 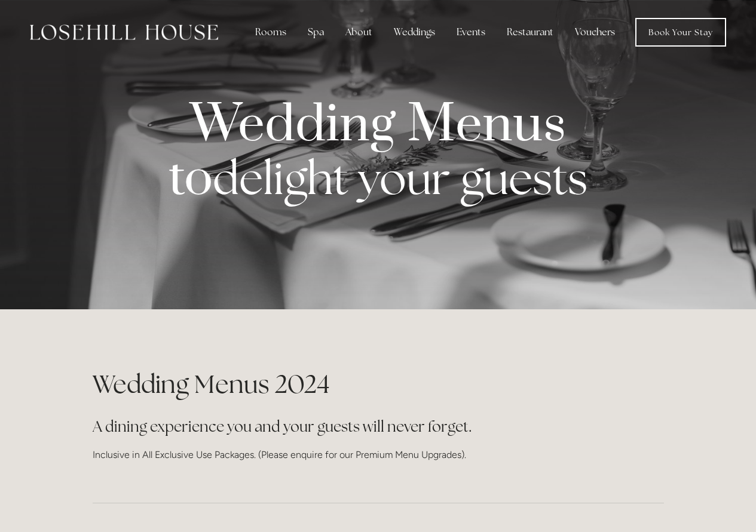 What do you see at coordinates (378, 155) in the screenshot?
I see `p: Wedding Menus to` at bounding box center [378, 155].